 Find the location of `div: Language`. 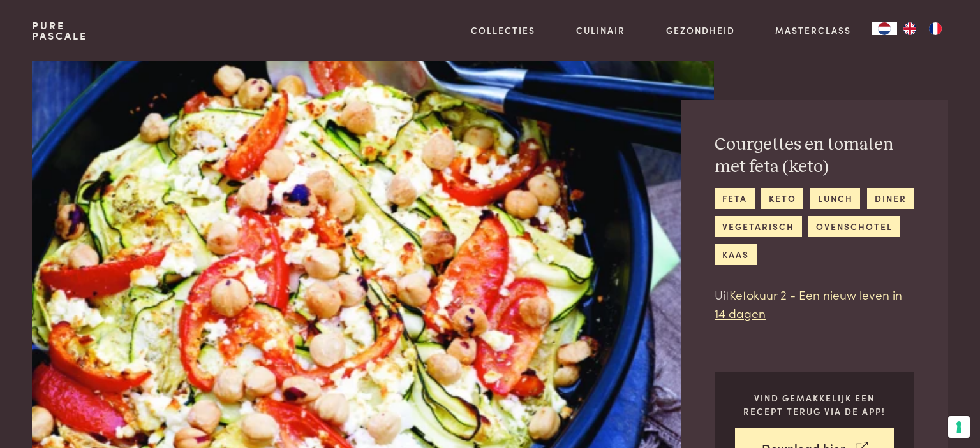

div: Language is located at coordinates (885, 29).